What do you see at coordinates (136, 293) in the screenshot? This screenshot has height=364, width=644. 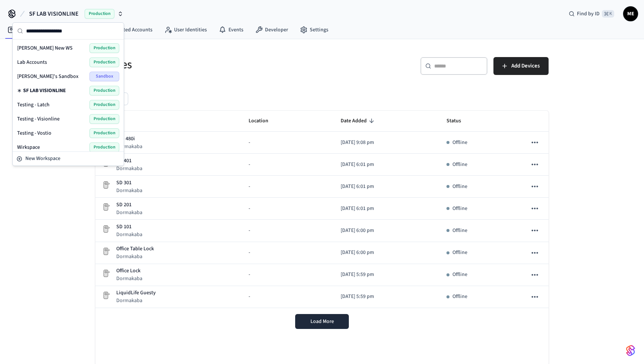 I see `p: LiquidLife Guesty` at bounding box center [136, 293].